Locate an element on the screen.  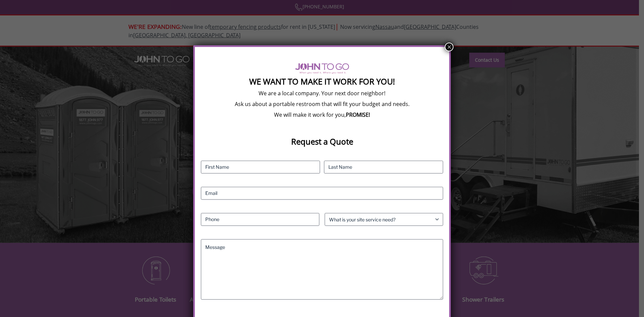
p: We are a local company. Your next door neighbor! is located at coordinates (322, 93).